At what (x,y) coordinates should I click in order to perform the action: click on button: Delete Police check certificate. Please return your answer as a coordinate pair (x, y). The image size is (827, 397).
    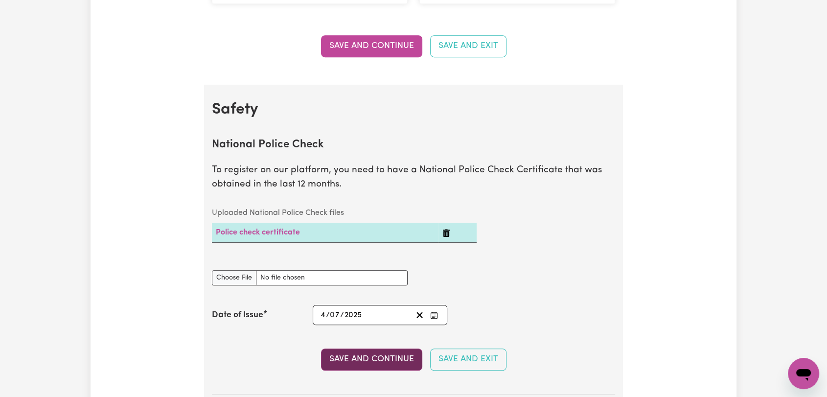
    Looking at the image, I should click on (446, 232).